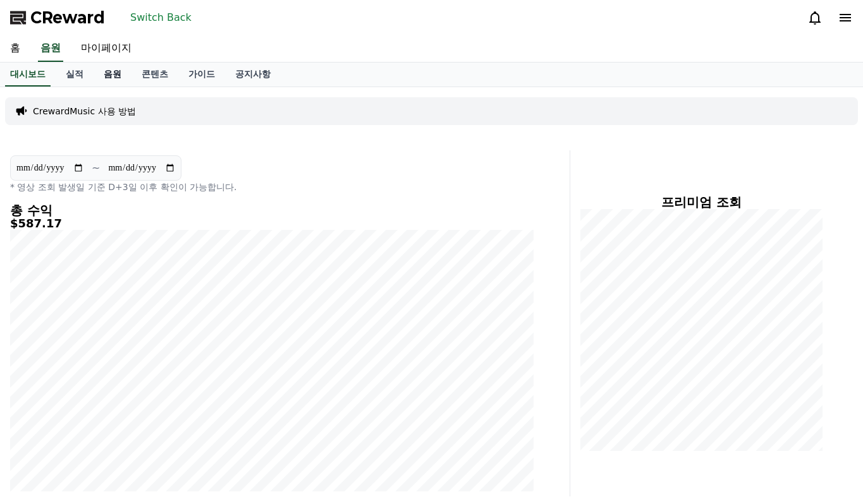 The width and height of the screenshot is (863, 504). What do you see at coordinates (155, 75) in the screenshot?
I see `a: 콘텐츠` at bounding box center [155, 75].